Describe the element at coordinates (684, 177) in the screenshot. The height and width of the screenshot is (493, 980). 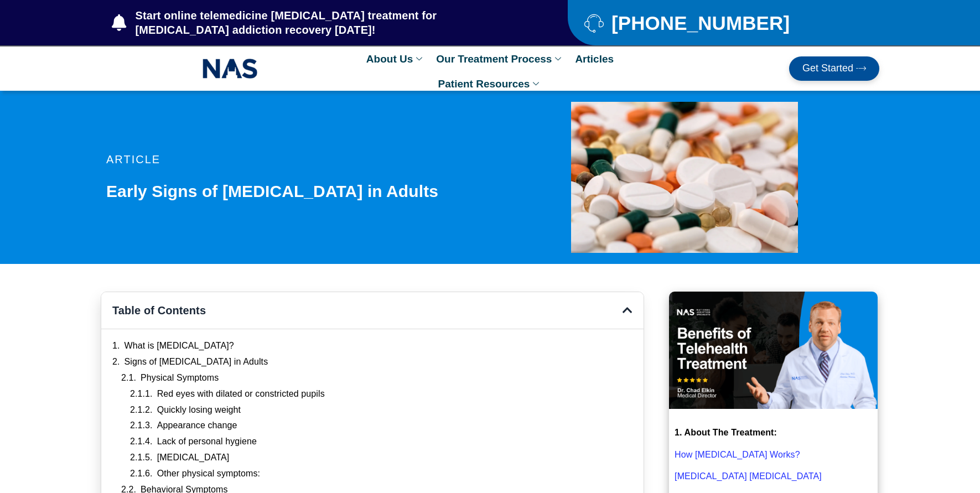
I see `img: Early Signs of Drug Addiction in Adults` at that location.